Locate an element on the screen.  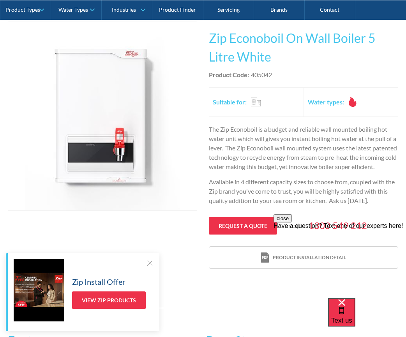
img: Zip Install Offer is located at coordinates (39, 290).